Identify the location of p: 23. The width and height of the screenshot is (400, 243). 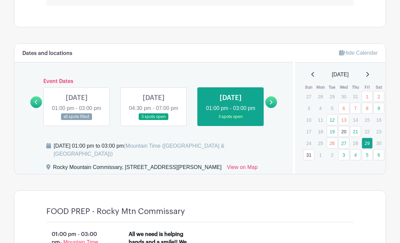
(379, 131).